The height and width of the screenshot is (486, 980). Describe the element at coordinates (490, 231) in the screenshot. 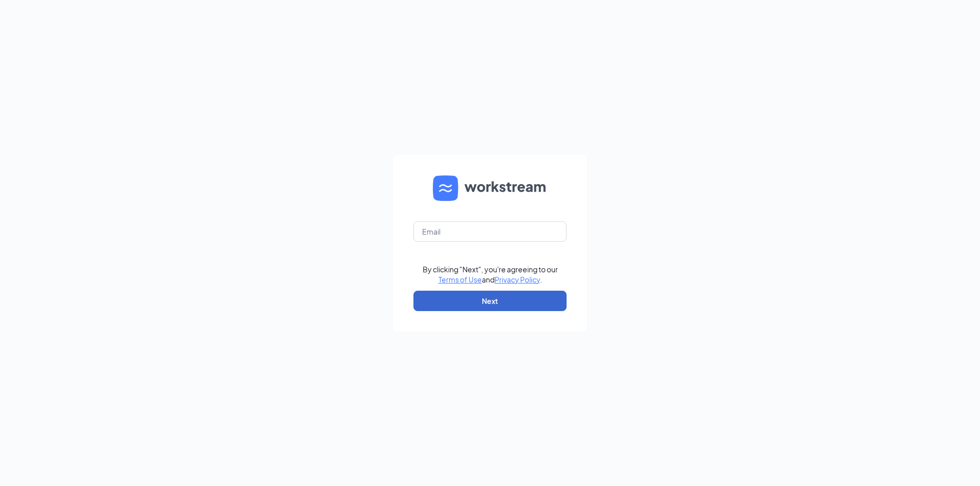

I see `input: Email` at that location.